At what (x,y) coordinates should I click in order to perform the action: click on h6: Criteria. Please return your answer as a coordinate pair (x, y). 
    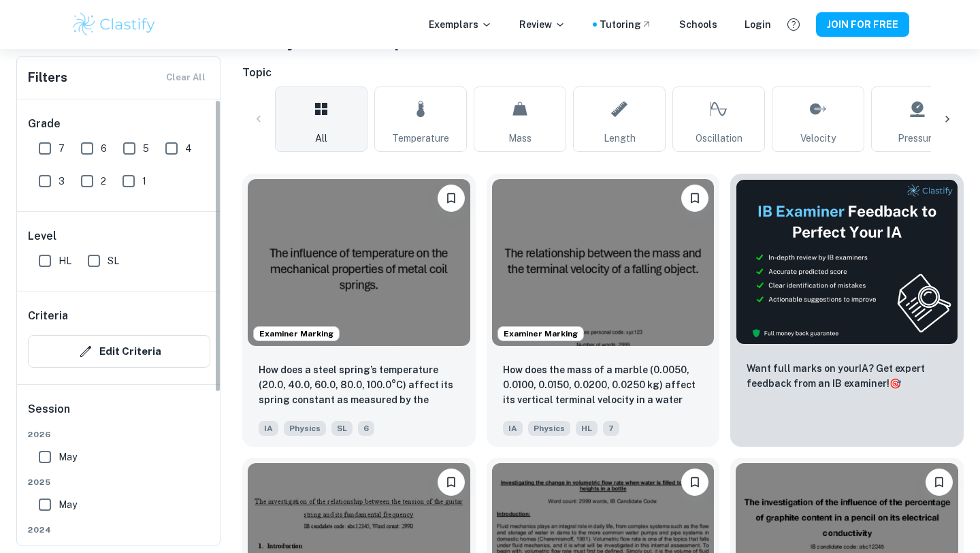
    Looking at the image, I should click on (48, 316).